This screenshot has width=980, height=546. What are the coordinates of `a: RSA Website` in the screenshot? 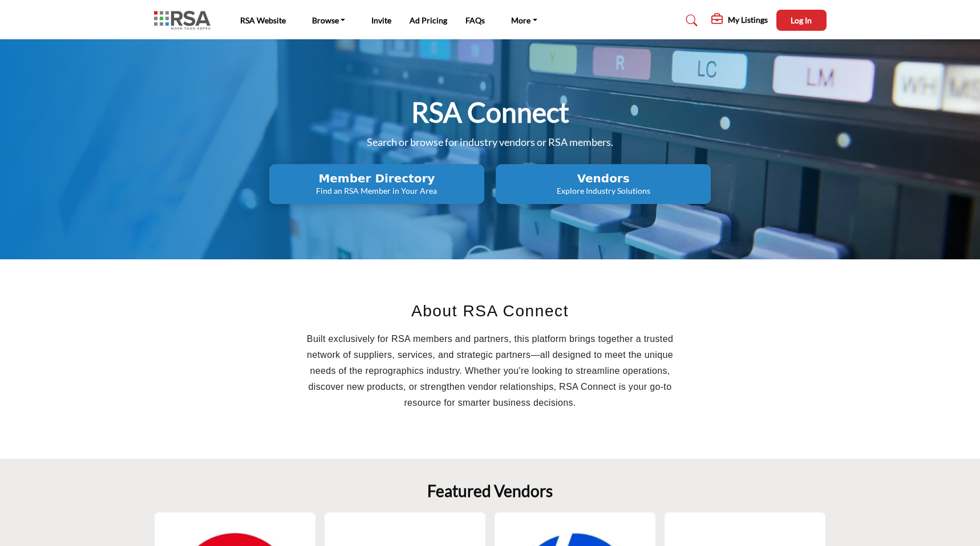 It's located at (263, 20).